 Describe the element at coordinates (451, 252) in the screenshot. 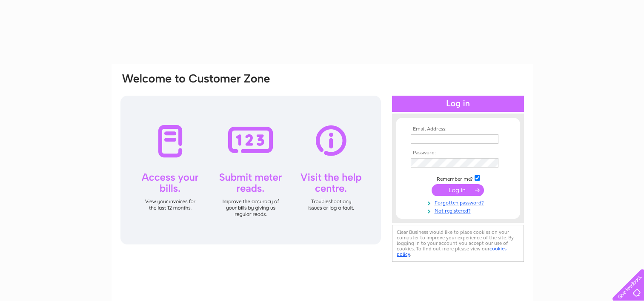

I see `a: cookies policy` at that location.